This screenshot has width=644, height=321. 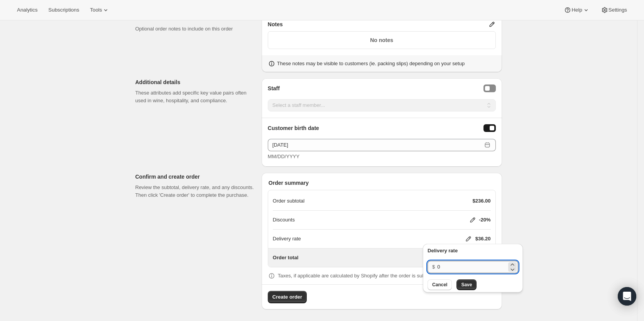 I want to click on button: Help, so click(x=576, y=10).